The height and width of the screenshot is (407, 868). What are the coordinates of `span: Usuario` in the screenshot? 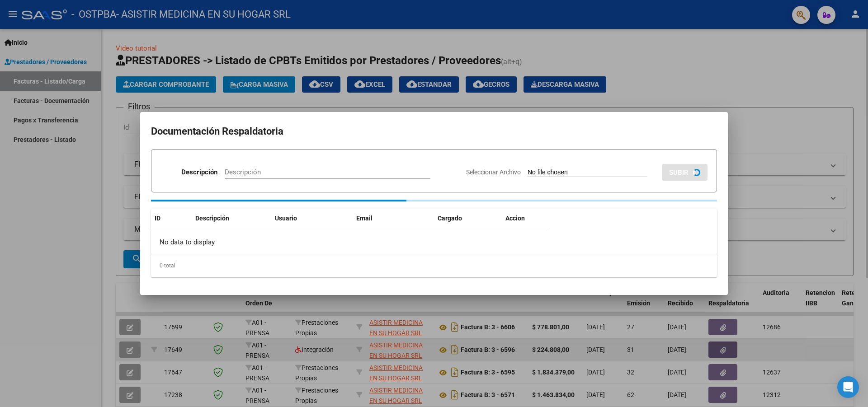 It's located at (286, 219).